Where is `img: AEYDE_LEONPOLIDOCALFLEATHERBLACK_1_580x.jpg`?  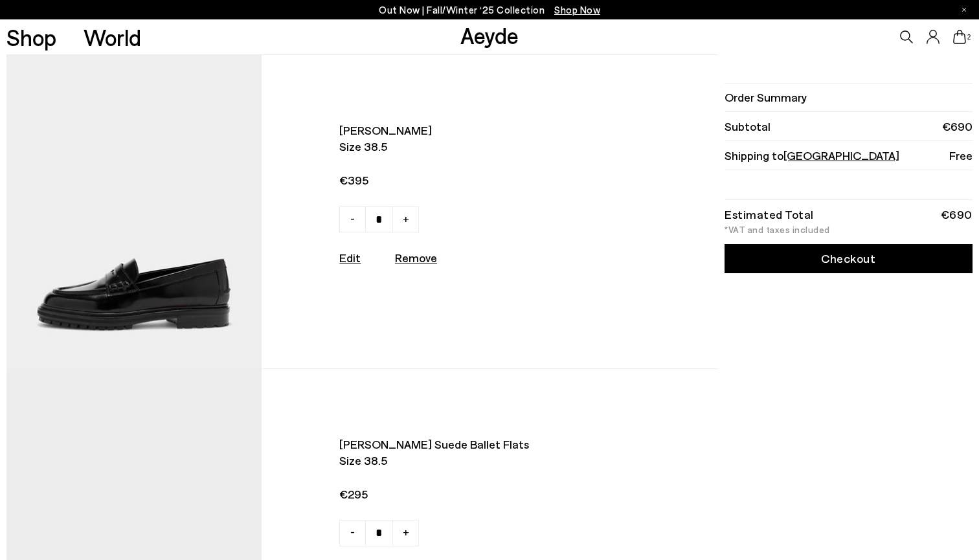 img: AEYDE_LEONPOLIDOCALFLEATHERBLACK_1_580x.jpg is located at coordinates (133, 212).